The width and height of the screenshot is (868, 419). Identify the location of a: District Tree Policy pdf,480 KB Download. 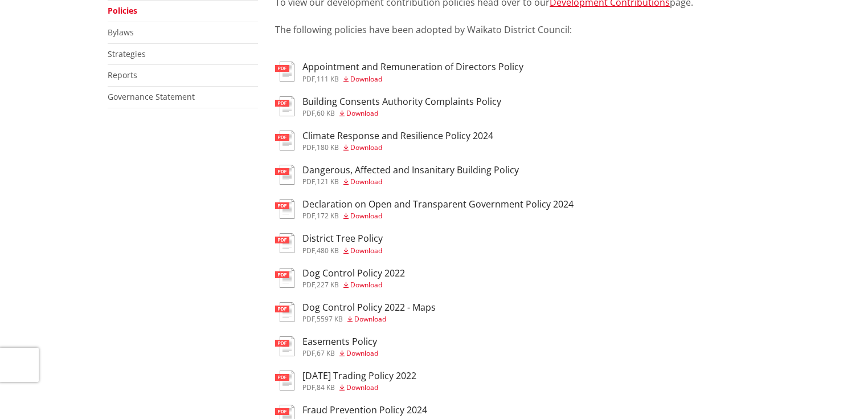
(328, 243).